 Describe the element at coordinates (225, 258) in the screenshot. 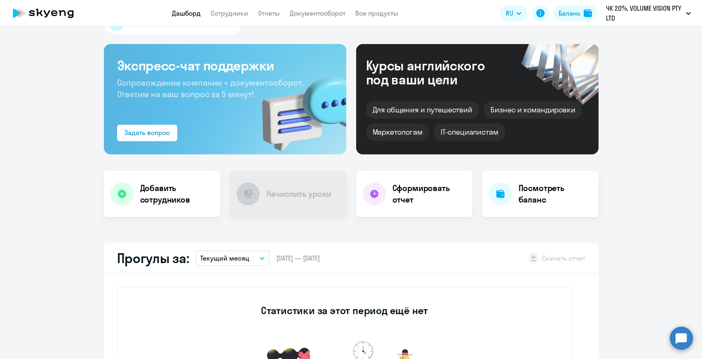

I see `p: Текущий месяц` at that location.